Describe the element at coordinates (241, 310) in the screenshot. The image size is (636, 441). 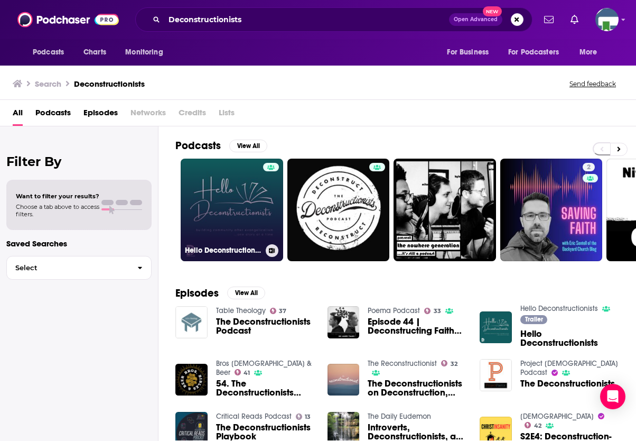
I see `a: Table Theology` at that location.